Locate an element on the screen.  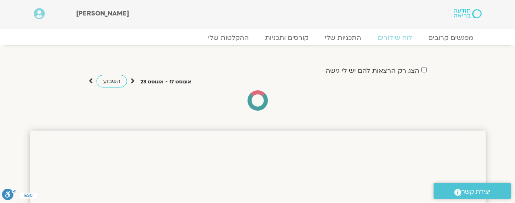
a: יצירת קשר is located at coordinates (472, 191).